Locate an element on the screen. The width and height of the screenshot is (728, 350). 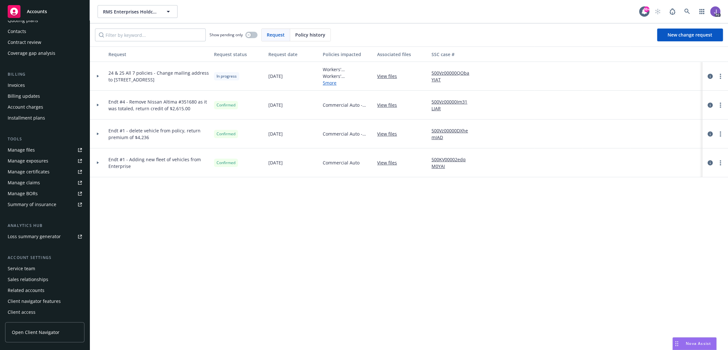
a: Manage files is located at coordinates (45, 150).